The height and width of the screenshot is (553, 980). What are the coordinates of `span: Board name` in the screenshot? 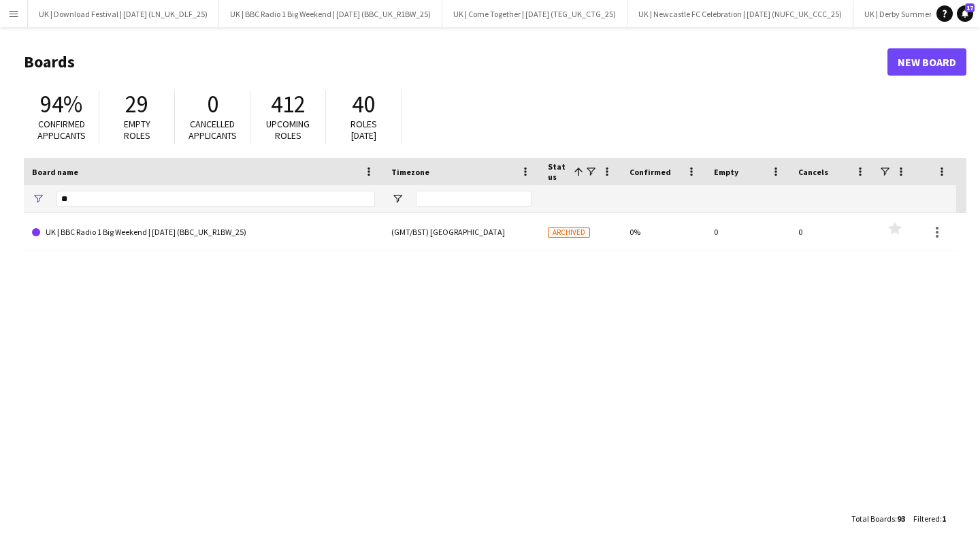 It's located at (55, 172).